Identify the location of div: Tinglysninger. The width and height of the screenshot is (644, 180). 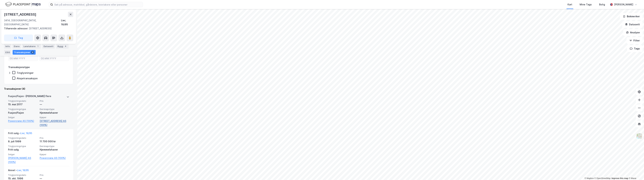
(25, 73).